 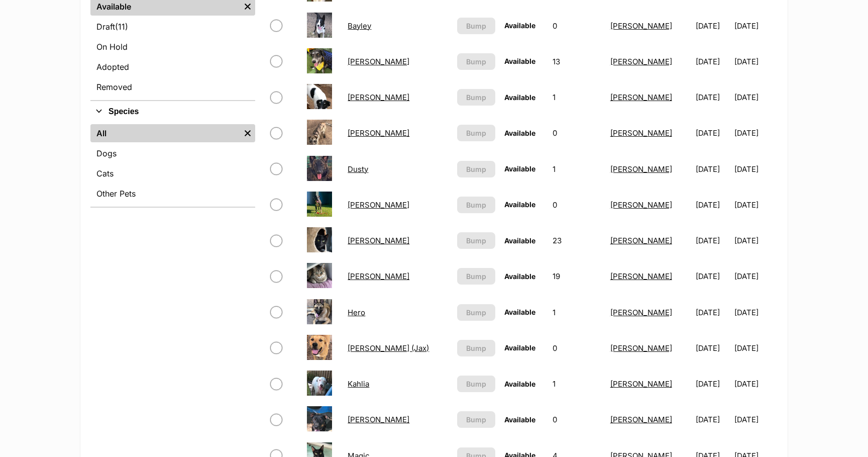 What do you see at coordinates (121, 27) in the screenshot?
I see `span: (11)` at bounding box center [121, 27].